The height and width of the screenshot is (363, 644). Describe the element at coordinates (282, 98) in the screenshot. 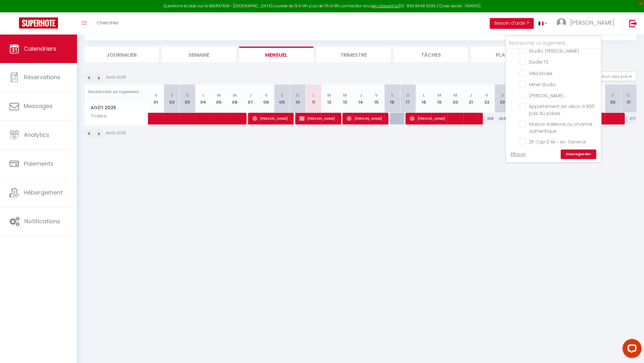

I see `th: 09` at that location.